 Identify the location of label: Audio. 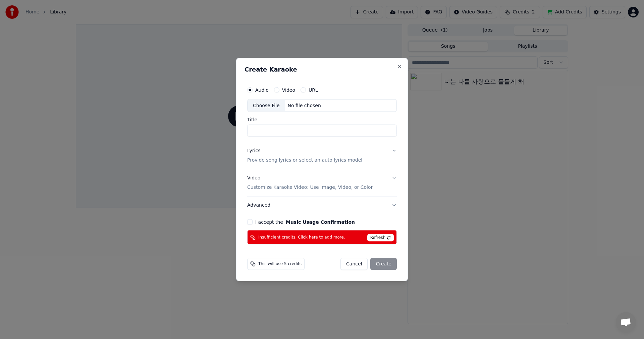
(262, 90).